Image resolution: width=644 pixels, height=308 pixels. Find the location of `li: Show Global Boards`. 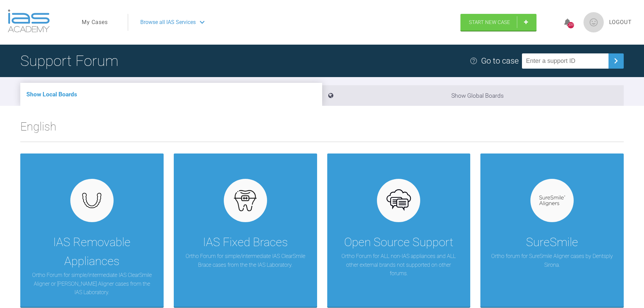

li: Show Global Boards is located at coordinates (473, 95).